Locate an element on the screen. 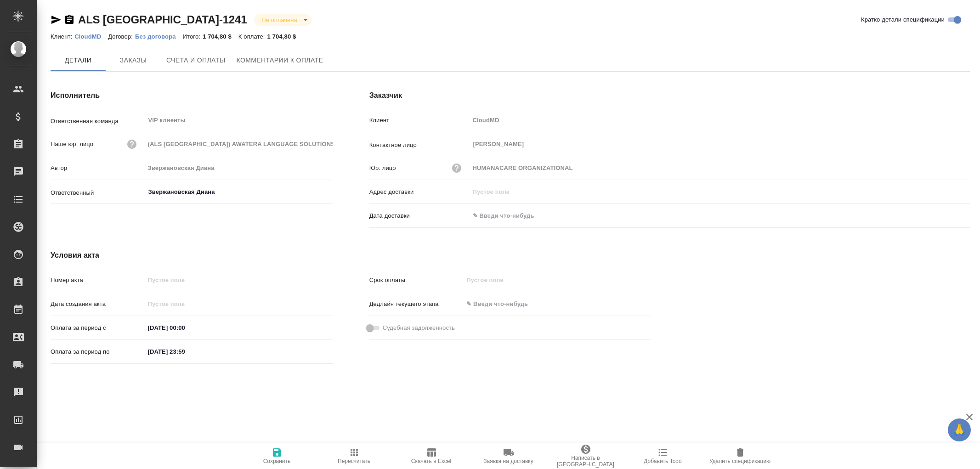  p: Итого: is located at coordinates (192, 36).